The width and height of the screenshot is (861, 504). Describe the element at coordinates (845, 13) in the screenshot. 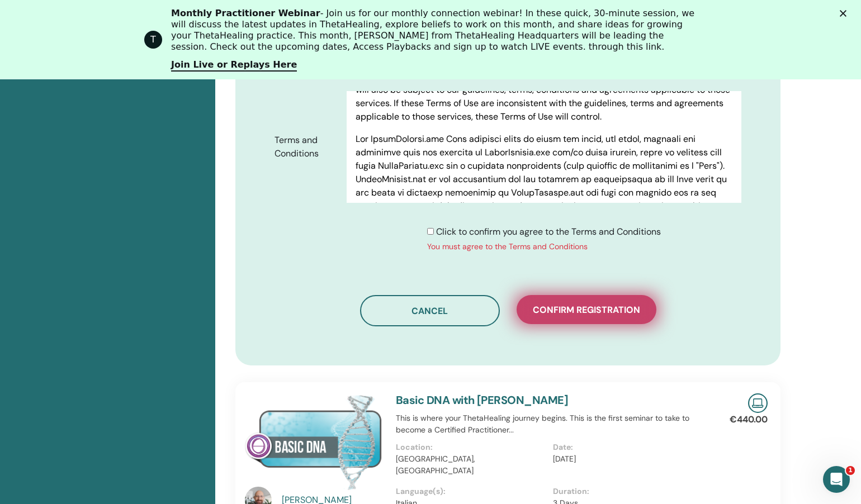

I see `div: Chiudi` at that location.